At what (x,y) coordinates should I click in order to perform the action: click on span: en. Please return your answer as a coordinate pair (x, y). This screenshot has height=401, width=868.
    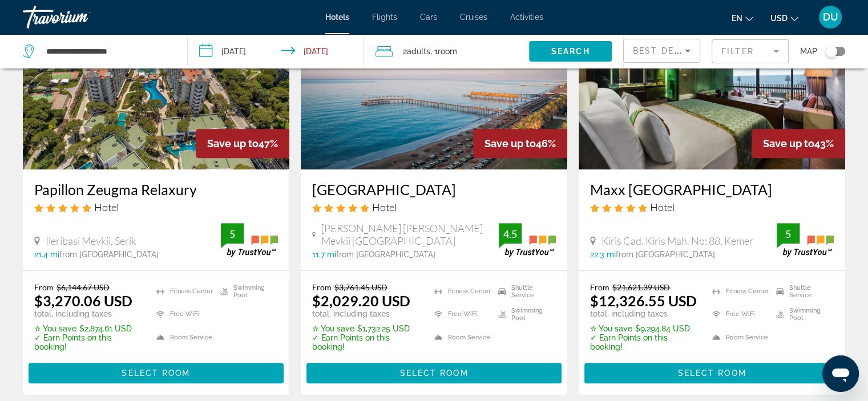
    Looking at the image, I should click on (737, 18).